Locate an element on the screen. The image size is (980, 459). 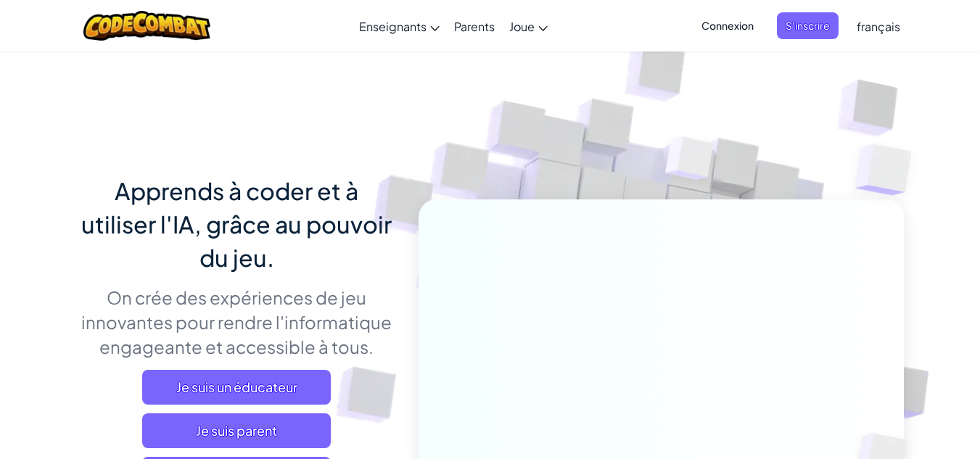
a: Enseignants is located at coordinates (399, 26).